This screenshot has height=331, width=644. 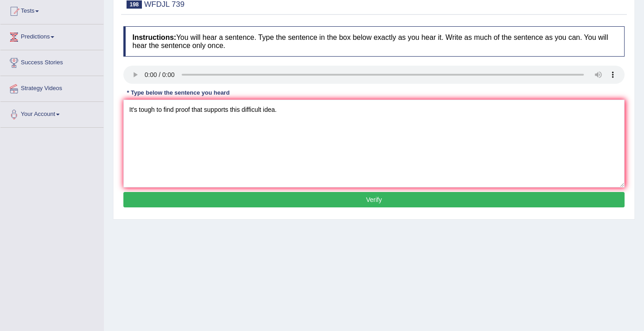 I want to click on span: 198, so click(x=134, y=4).